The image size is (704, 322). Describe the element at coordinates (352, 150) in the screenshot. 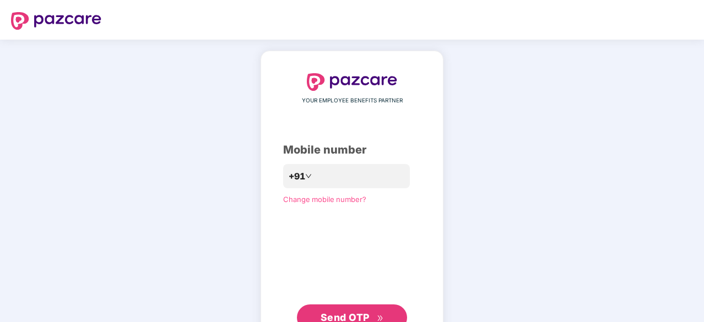

I see `div: Mobile number` at that location.